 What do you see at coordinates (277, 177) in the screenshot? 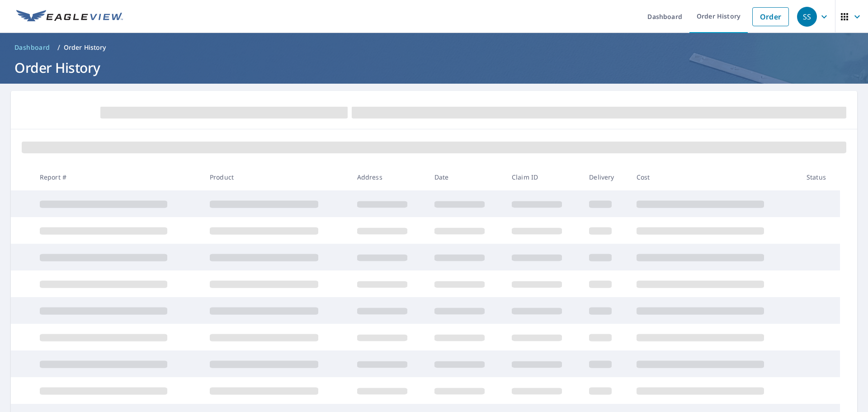
I see `th: Product` at bounding box center [277, 177].